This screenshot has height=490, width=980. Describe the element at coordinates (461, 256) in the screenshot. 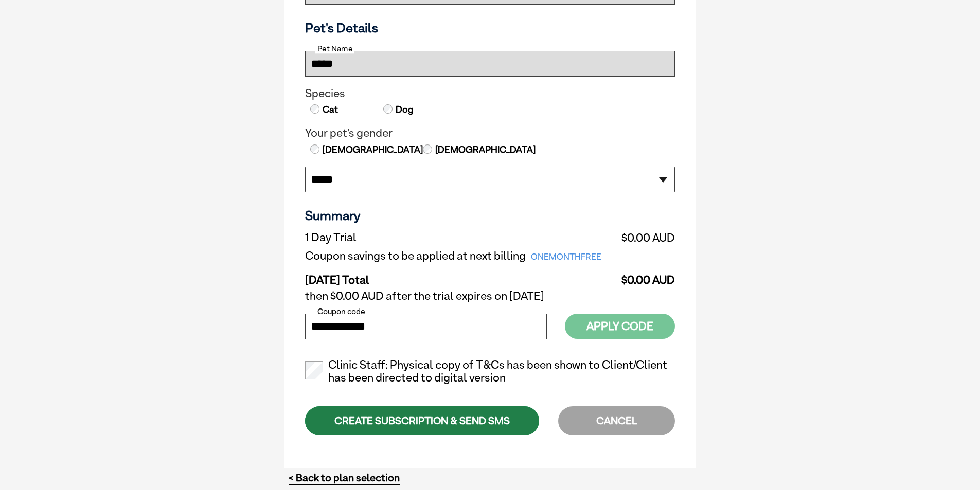

I see `td: Coupon savings to be applied at next billing` at that location.